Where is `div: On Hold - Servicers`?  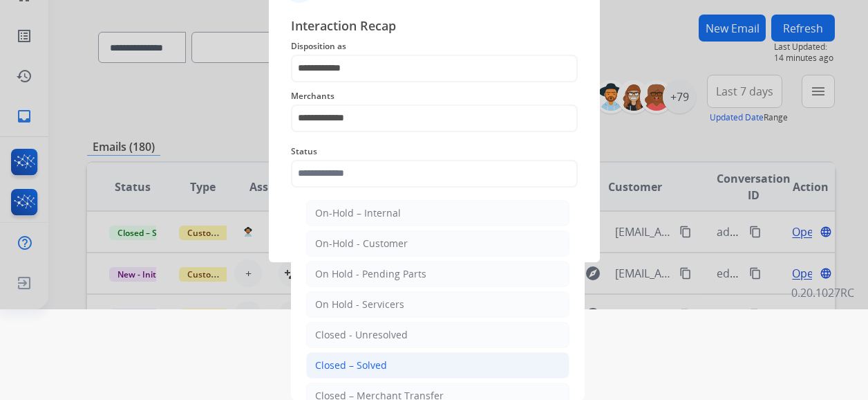
div: On Hold - Servicers is located at coordinates (359, 304).